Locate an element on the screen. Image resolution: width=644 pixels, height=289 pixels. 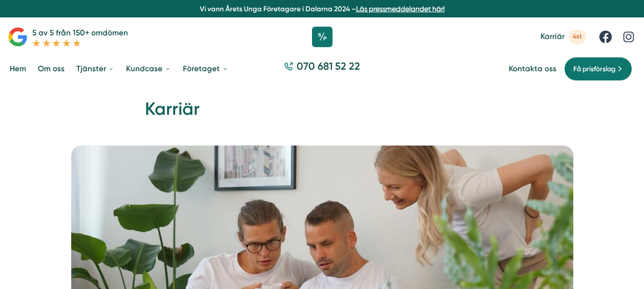
a: Företaget is located at coordinates (205, 69).